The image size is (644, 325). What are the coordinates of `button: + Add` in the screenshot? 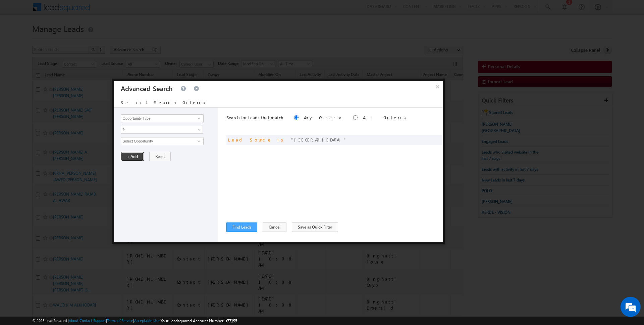 It's located at (132, 156).